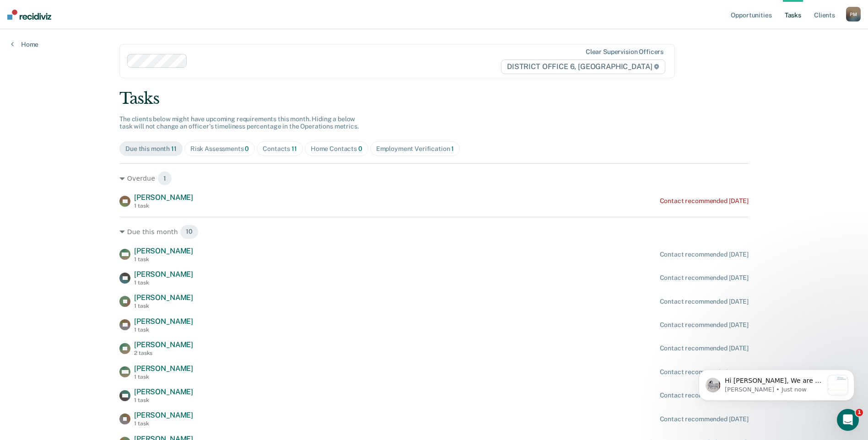 The width and height of the screenshot is (868, 440). Describe the element at coordinates (434, 98) in the screenshot. I see `div: Tasks` at that location.